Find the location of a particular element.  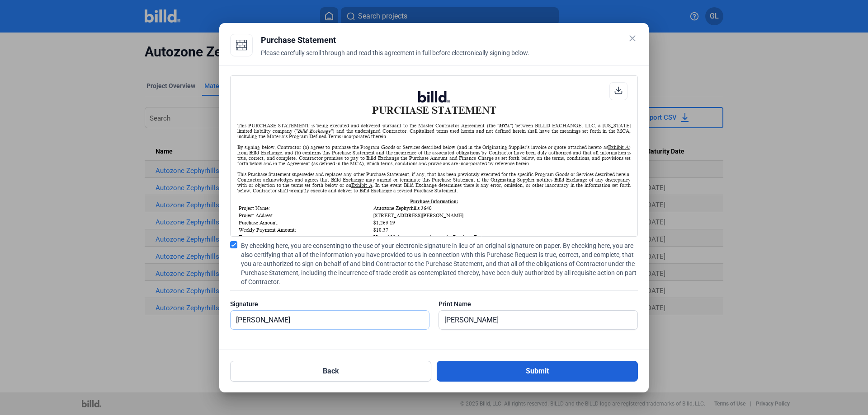

td: $10.37 is located at coordinates (501, 230).